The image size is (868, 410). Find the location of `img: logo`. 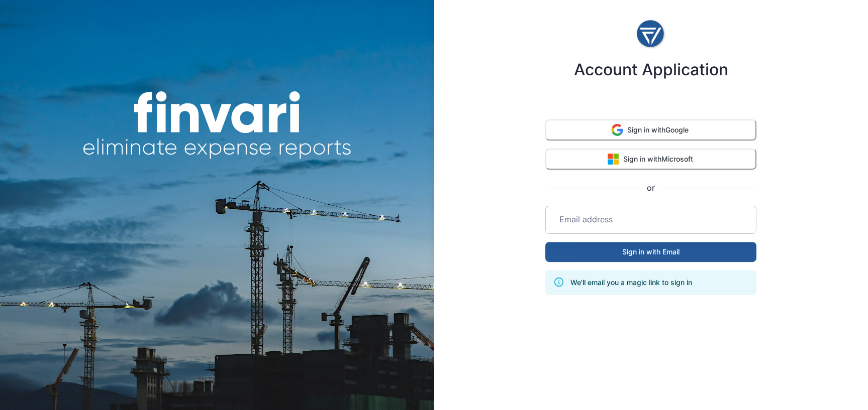

img: logo is located at coordinates (651, 34).